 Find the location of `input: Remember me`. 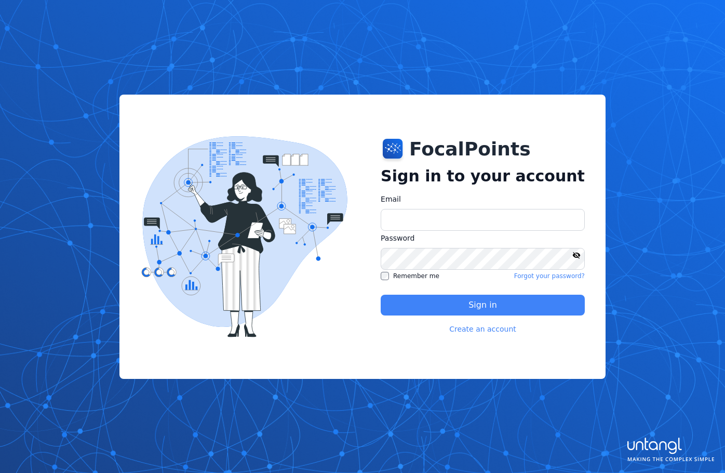

input: Remember me is located at coordinates (385, 276).